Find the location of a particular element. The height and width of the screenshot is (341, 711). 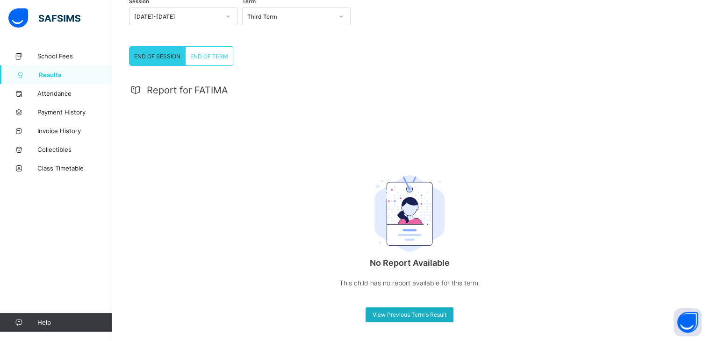

img: student.207b5acb3037b72b59086e8b1a17b1d0.svg is located at coordinates (409, 214).